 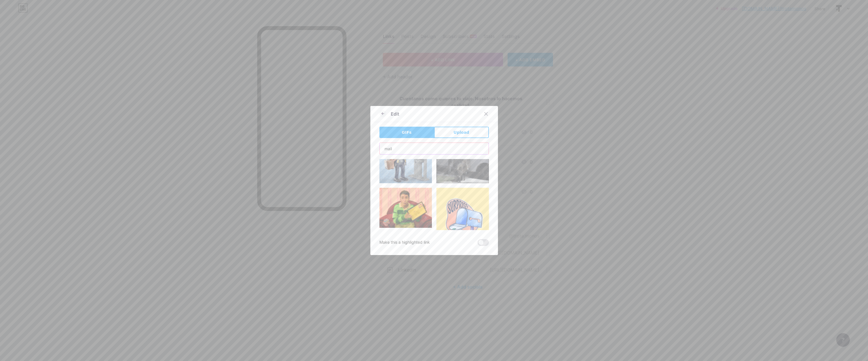 I want to click on div: Edit, so click(x=395, y=114).